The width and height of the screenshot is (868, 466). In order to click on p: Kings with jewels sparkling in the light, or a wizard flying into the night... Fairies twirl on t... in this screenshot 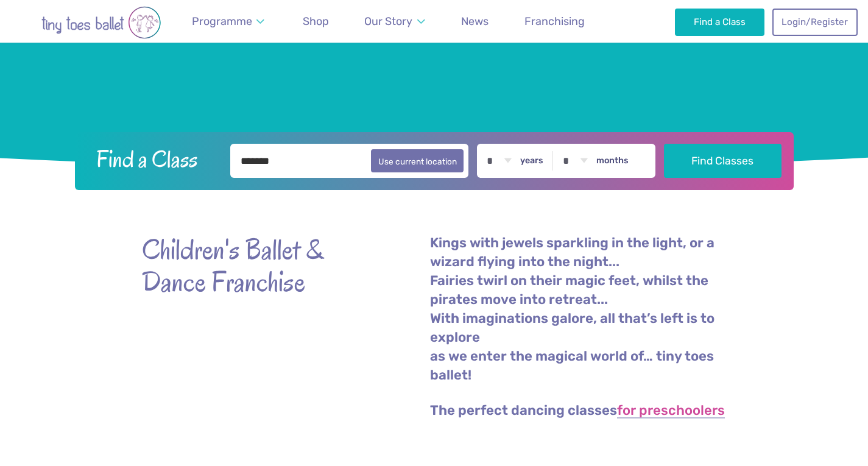, I will do `click(578, 309)`.